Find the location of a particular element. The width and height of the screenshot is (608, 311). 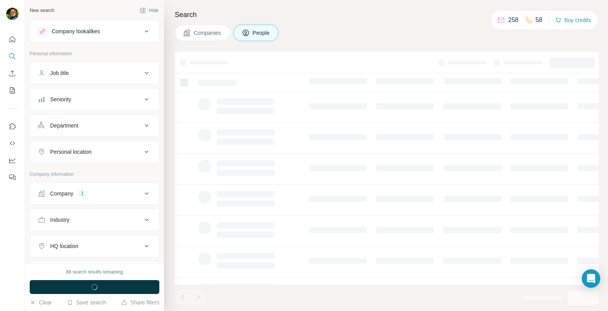

div: Seniority is located at coordinates (61, 99).